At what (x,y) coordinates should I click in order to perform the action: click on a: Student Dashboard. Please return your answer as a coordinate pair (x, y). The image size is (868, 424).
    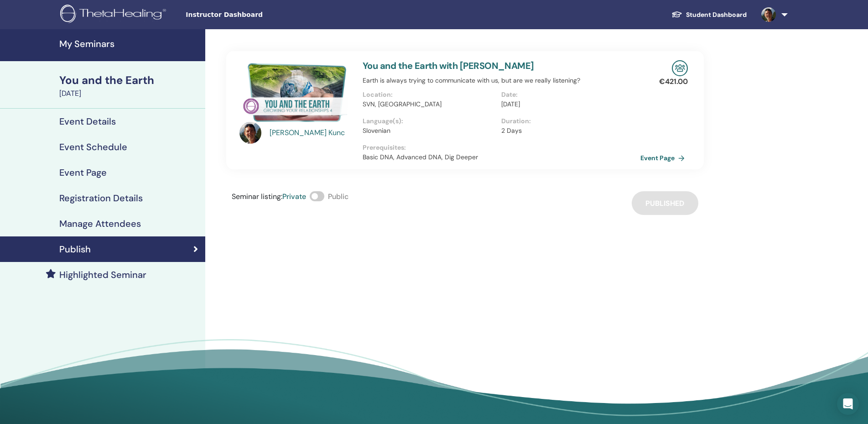
    Looking at the image, I should click on (709, 15).